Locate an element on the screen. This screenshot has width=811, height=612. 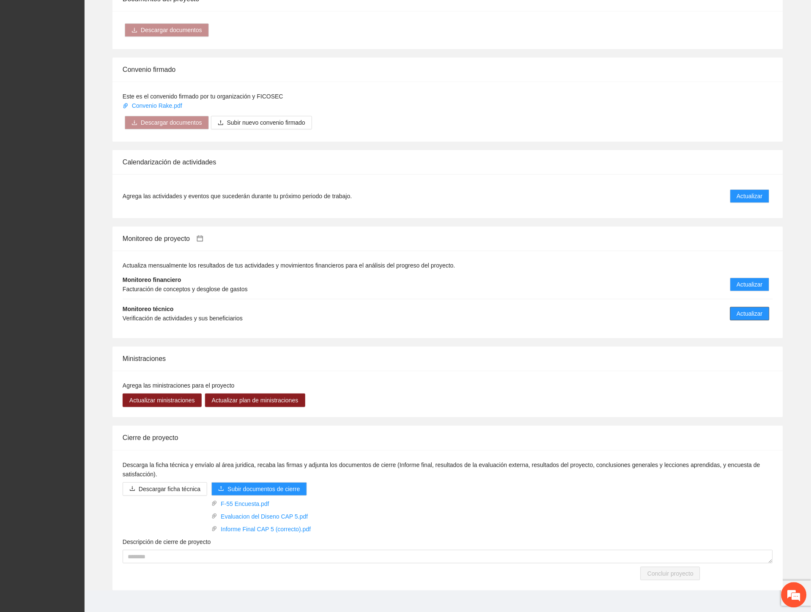
span: Actualizar plan de ministraciones is located at coordinates (255, 400).